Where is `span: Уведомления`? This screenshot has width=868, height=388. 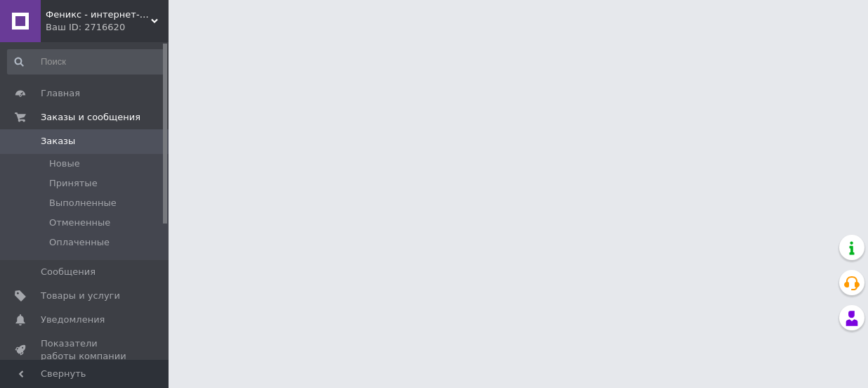
span: Уведомления is located at coordinates (72, 320).